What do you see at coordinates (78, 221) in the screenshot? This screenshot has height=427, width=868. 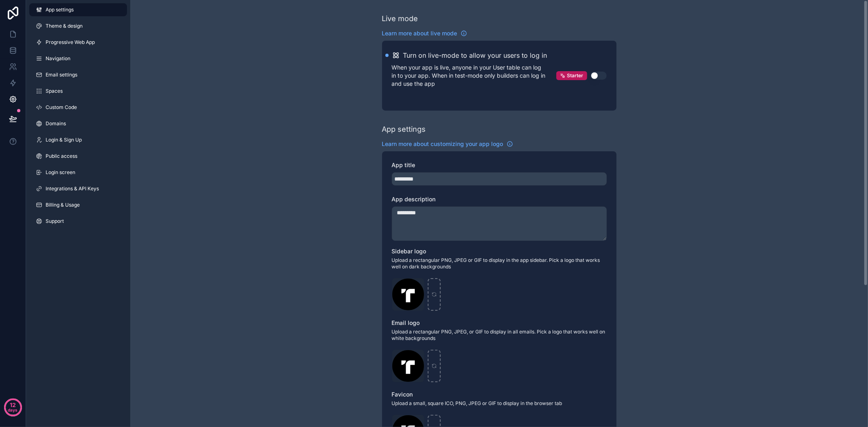 I see `a: Support` at bounding box center [78, 221].